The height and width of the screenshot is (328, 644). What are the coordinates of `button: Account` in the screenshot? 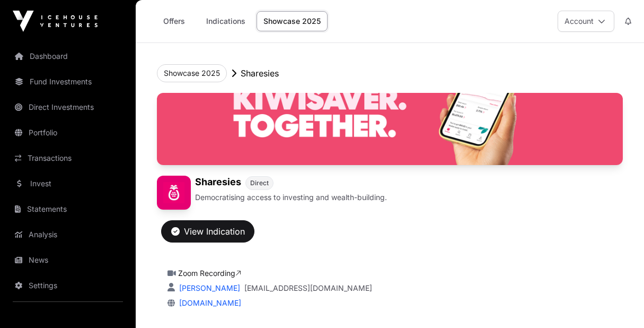 It's located at (586, 21).